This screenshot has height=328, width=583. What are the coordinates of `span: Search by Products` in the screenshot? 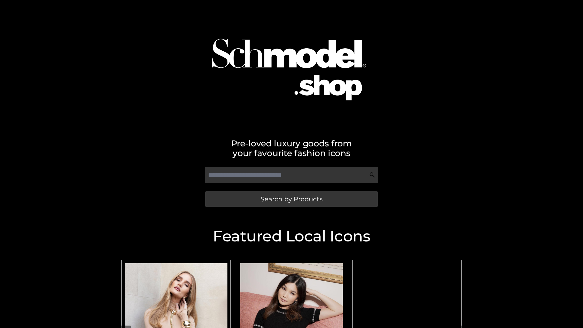 It's located at (291, 199).